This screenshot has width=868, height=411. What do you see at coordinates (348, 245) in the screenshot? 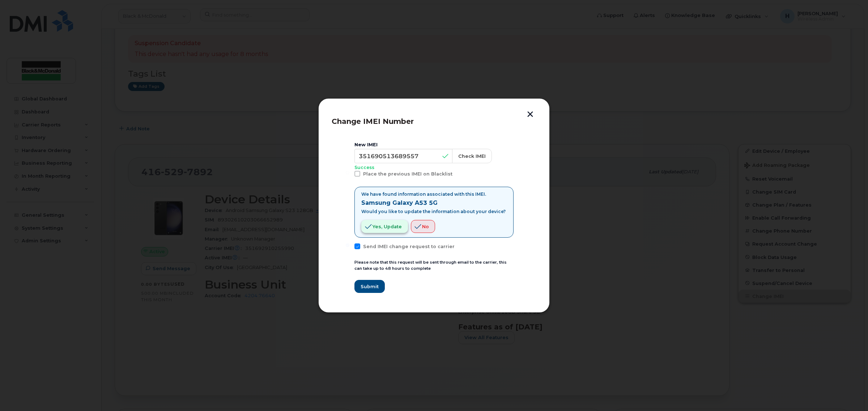
I see `input: Send IMEI change request to carrier` at bounding box center [348, 245].